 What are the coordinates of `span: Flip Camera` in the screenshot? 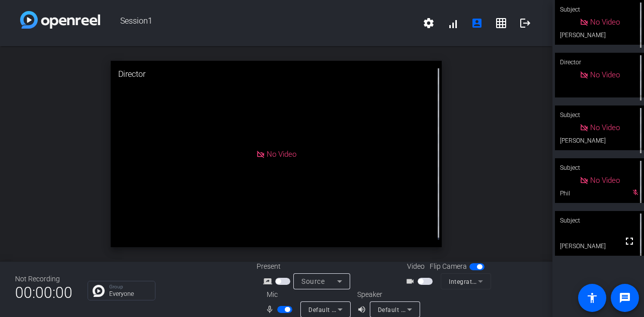 It's located at (449, 267).